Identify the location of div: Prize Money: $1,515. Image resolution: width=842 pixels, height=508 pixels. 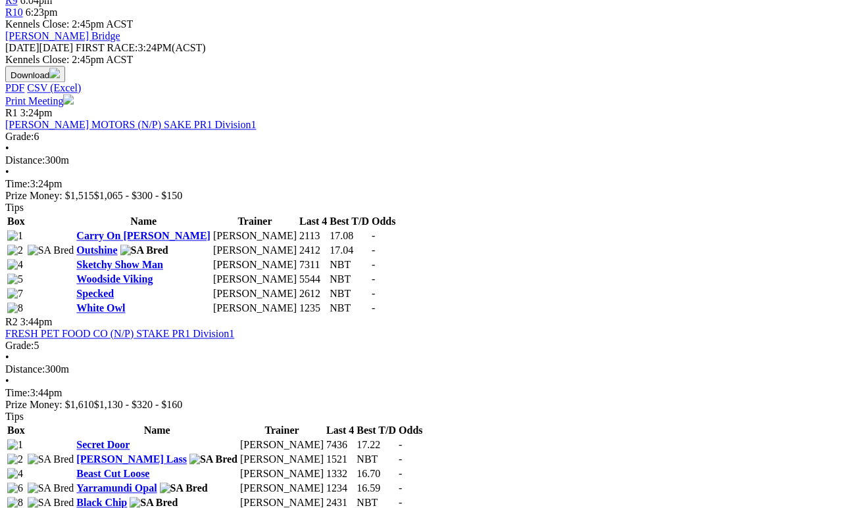
(421, 196).